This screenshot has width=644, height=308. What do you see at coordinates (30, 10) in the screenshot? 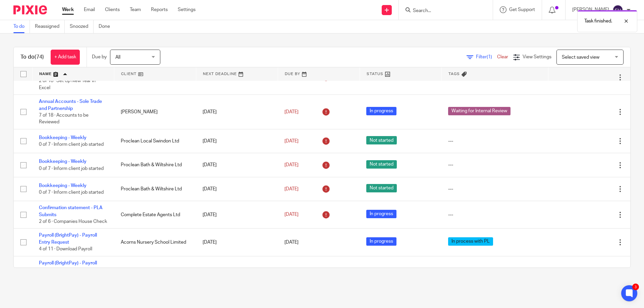
I see `img: Pixie` at bounding box center [30, 10].